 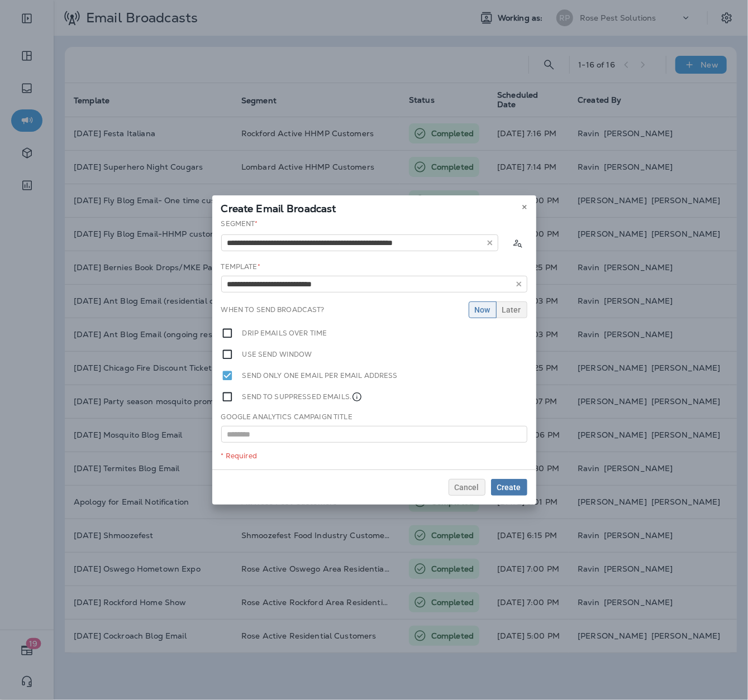 What do you see at coordinates (240, 267) in the screenshot?
I see `label: Template` at bounding box center [240, 267].